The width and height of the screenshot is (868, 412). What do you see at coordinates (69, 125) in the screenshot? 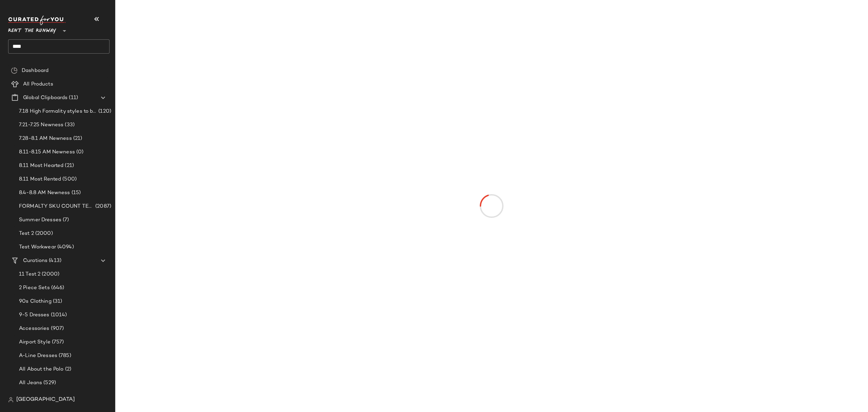
I see `span: (33)` at bounding box center [69, 125].